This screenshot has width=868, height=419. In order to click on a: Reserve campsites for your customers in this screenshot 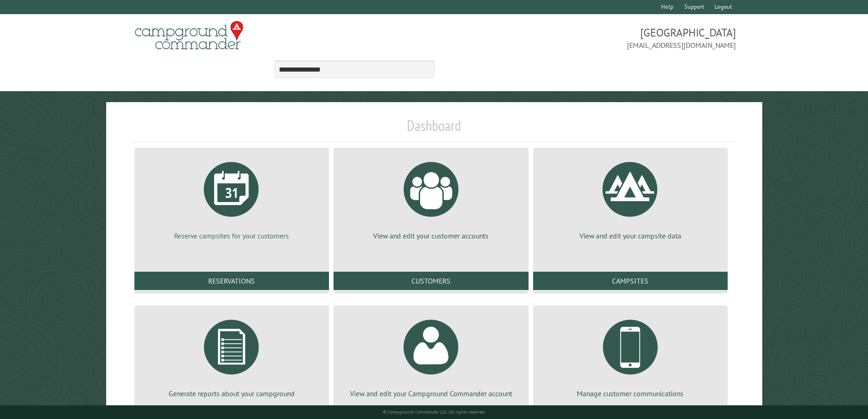, I will do `click(231, 198)`.